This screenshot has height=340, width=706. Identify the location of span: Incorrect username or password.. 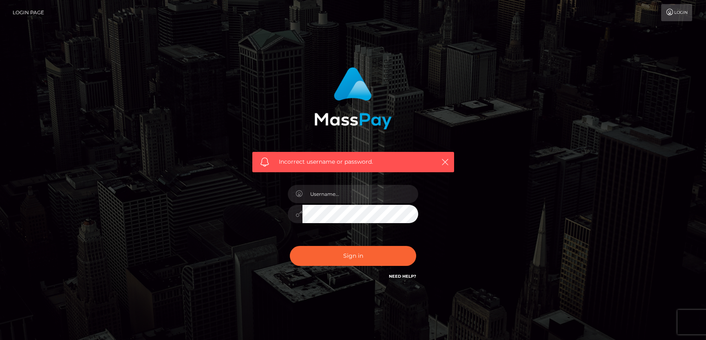
(353, 162).